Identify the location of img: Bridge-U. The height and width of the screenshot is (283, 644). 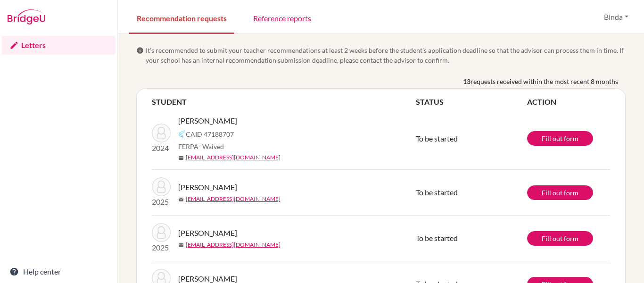
(26, 17).